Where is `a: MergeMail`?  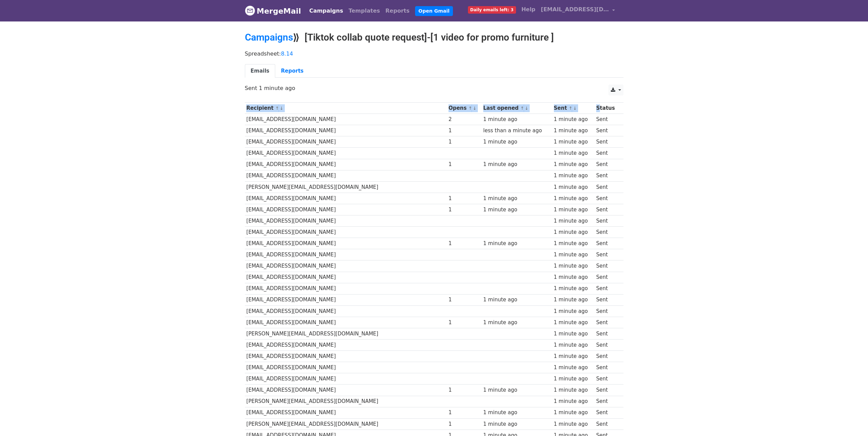 a: MergeMail is located at coordinates (273, 11).